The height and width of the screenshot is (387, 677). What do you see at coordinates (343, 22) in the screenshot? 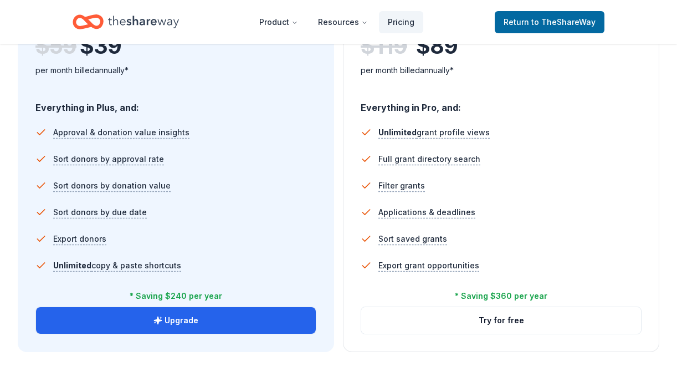
I see `button: Resources` at bounding box center [343, 22].